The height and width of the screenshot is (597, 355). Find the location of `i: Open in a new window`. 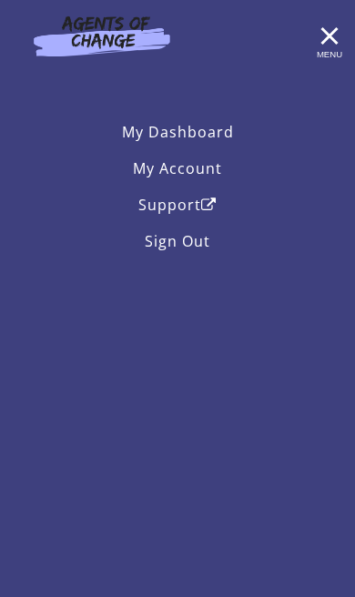

i: Open in a new window is located at coordinates (208, 205).